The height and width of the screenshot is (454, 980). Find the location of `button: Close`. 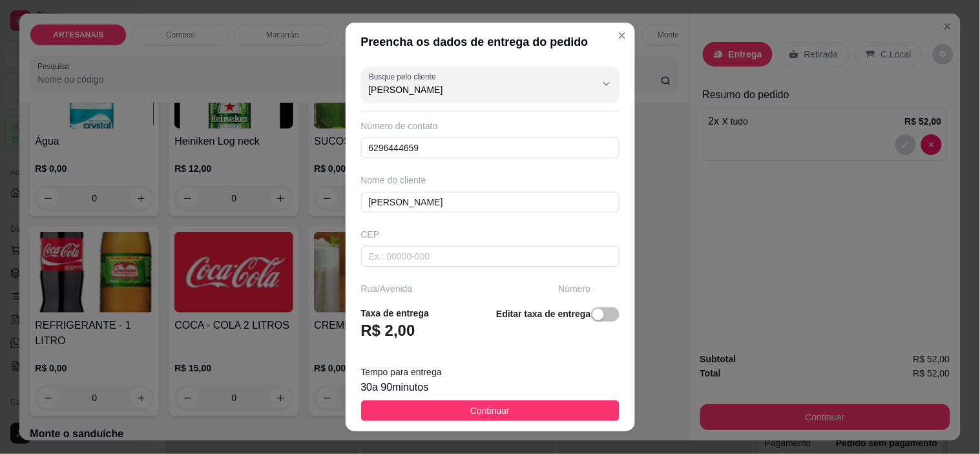

button: Close is located at coordinates (622, 36).